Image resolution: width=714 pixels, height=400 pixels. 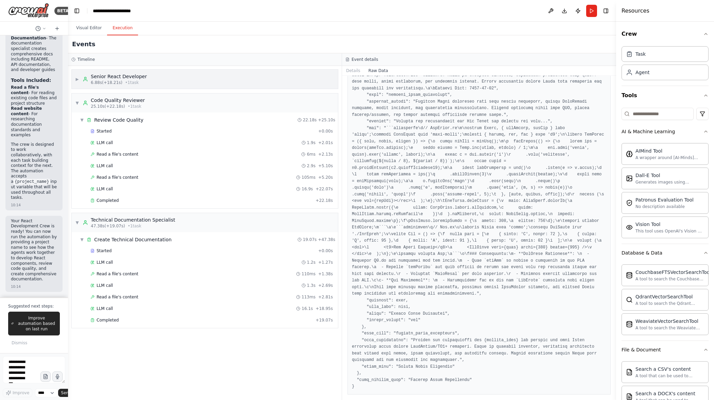 I want to click on span: Started, so click(x=104, y=251).